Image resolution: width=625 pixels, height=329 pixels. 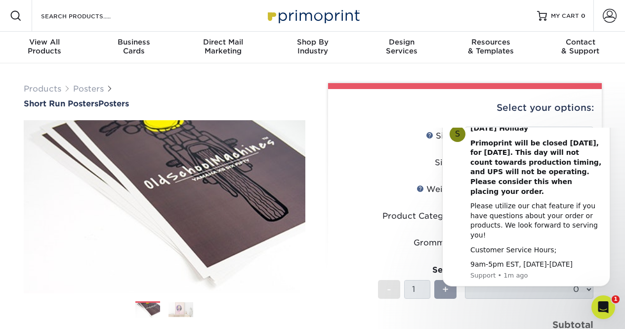 What do you see at coordinates (580, 47) in the screenshot?
I see `a: Contact& Support` at bounding box center [580, 47].